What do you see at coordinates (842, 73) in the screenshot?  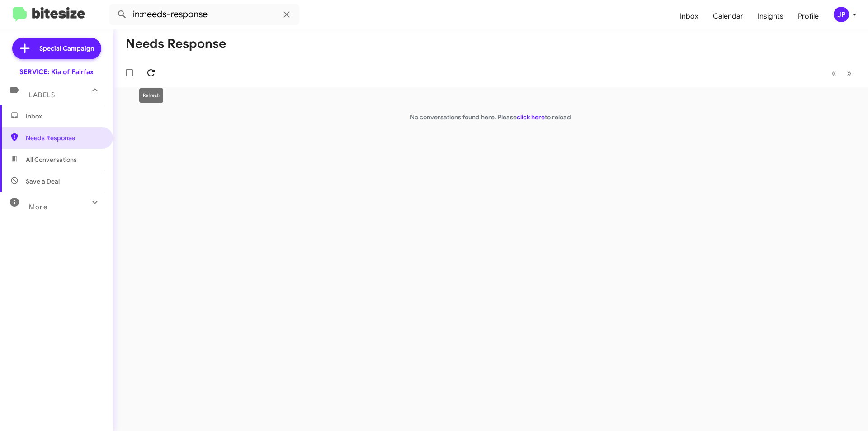 I see `nav: Page navigation example` at bounding box center [842, 73].